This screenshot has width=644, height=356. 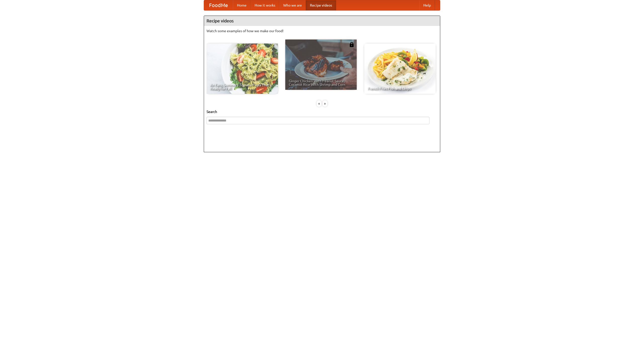 What do you see at coordinates (242, 5) in the screenshot?
I see `a: Home` at bounding box center [242, 5].